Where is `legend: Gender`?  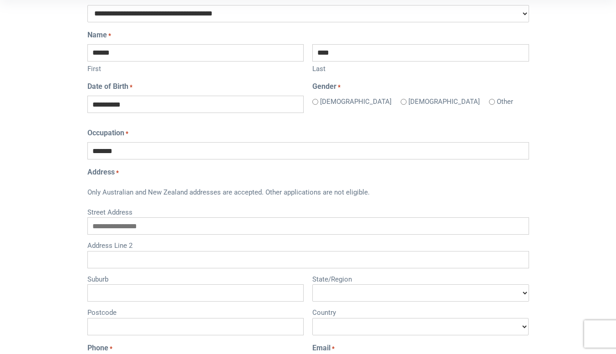 legend: Gender is located at coordinates (420, 86).